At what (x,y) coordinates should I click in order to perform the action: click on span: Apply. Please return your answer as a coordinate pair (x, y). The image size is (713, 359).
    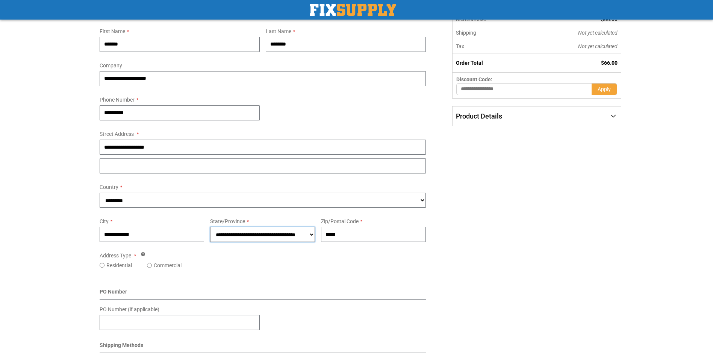
    Looking at the image, I should click on (604, 89).